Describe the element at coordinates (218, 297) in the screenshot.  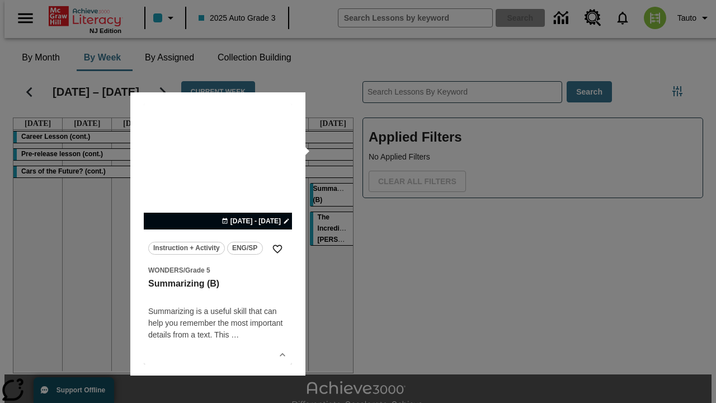
I see `h4: undefined` at that location.